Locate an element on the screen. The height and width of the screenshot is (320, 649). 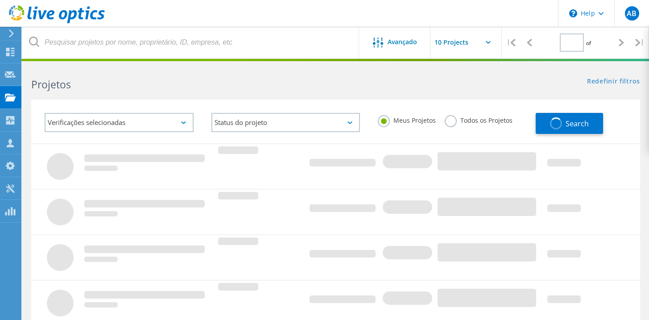
input: Pesquisar projetos por nome, proprietário, ID, empresa, etc is located at coordinates (191, 42).